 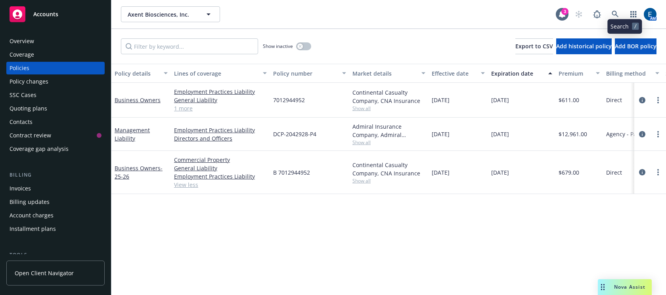 What do you see at coordinates (56, 149) in the screenshot?
I see `a: Coverage gap analysis` at bounding box center [56, 149].